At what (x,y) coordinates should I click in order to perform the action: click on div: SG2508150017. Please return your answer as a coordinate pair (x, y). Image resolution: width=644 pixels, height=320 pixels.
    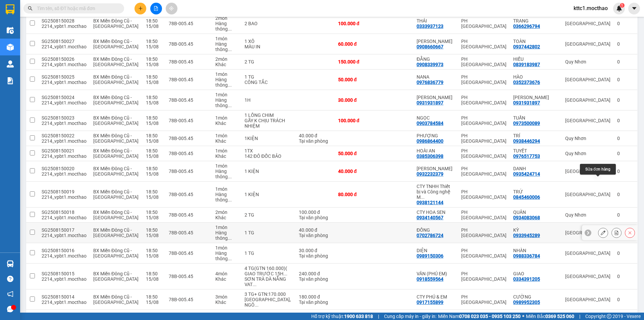
    Looking at the image, I should click on (64, 230).